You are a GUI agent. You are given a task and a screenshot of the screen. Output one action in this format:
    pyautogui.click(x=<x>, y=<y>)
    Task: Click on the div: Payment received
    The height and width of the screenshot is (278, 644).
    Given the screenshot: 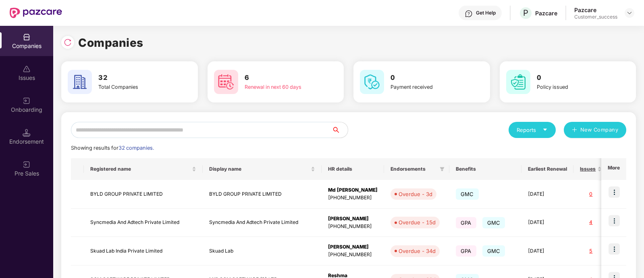 What is the action you would take?
    pyautogui.click(x=425, y=87)
    